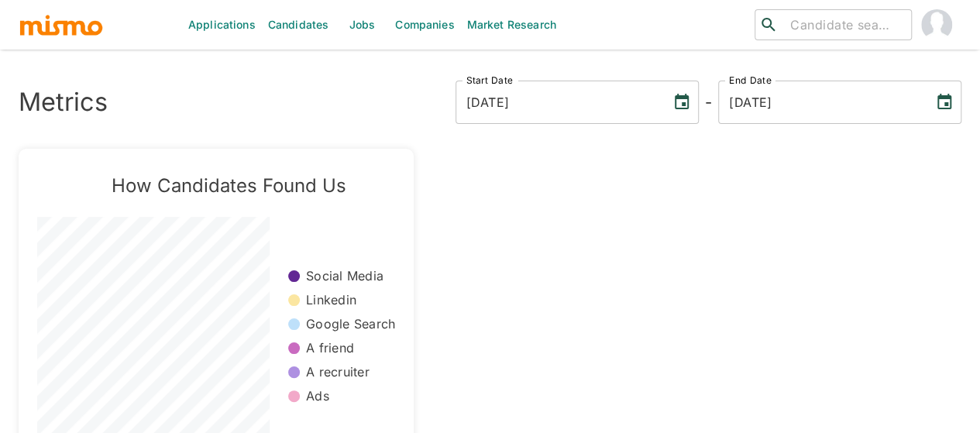 The height and width of the screenshot is (433, 980). I want to click on h3: Metrics, so click(62, 102).